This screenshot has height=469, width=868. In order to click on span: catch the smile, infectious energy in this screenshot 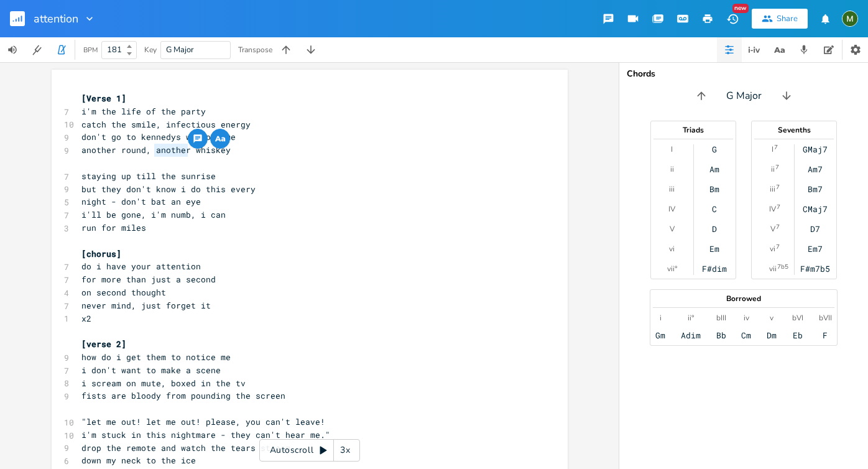, I will do `click(166, 125)`.